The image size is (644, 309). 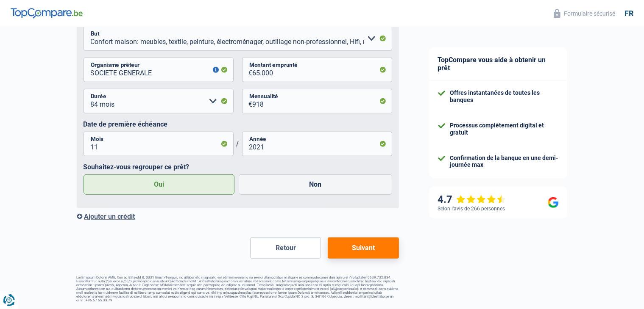 What do you see at coordinates (285, 248) in the screenshot?
I see `button: Retour` at bounding box center [285, 248].